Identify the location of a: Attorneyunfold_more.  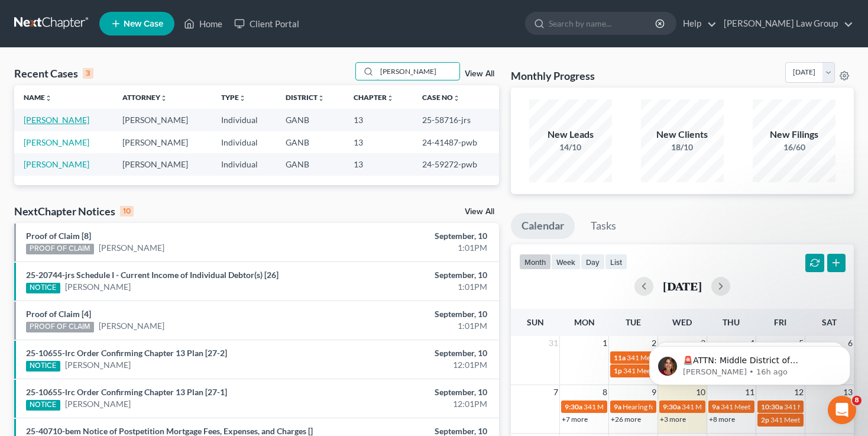
(145, 97).